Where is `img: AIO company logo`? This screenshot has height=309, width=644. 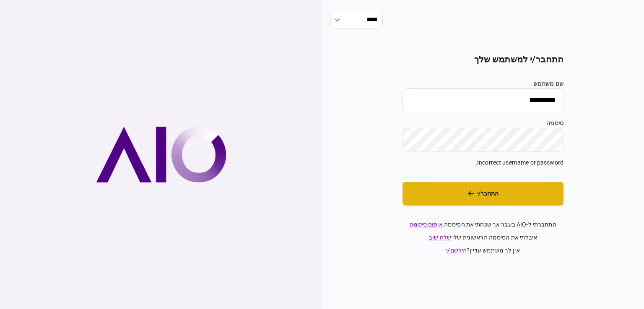 img: AIO company logo is located at coordinates (161, 154).